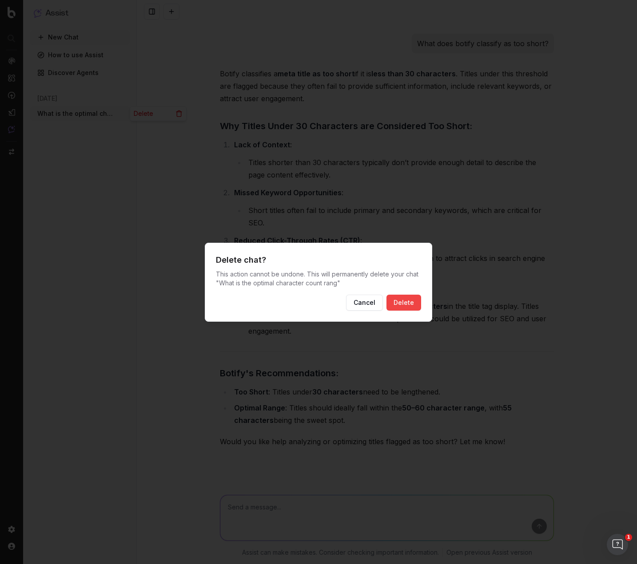 This screenshot has width=637, height=564. Describe the element at coordinates (318, 279) in the screenshot. I see `p: This action cannot be undone. This will permanently delete your chat " What is the optimal charac...` at that location.